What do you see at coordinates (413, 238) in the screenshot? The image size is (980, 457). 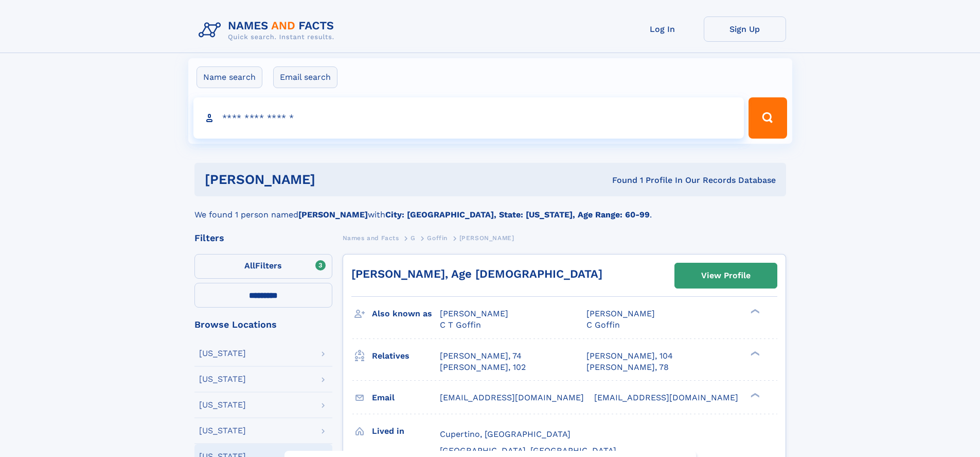 I see `span: G` at bounding box center [413, 238].